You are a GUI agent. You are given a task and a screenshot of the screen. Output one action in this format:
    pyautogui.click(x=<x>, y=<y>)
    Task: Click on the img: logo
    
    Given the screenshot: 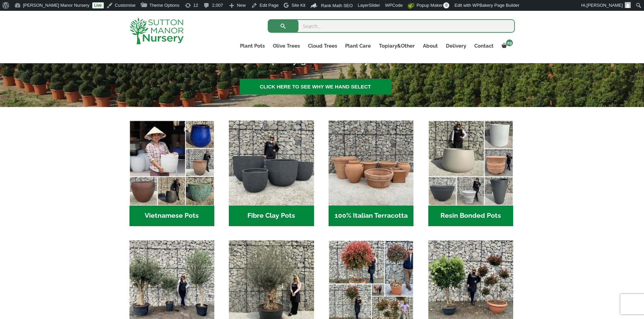 What is the action you would take?
    pyautogui.click(x=156, y=31)
    